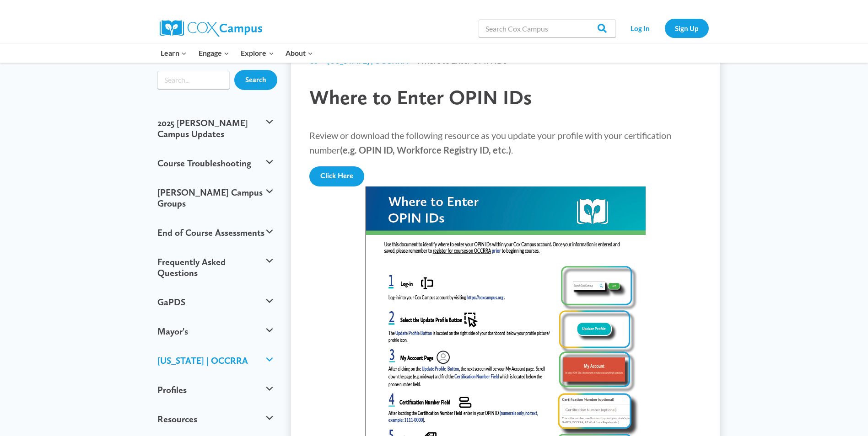 The image size is (868, 436). I want to click on button: Child menu of Engage, so click(214, 53).